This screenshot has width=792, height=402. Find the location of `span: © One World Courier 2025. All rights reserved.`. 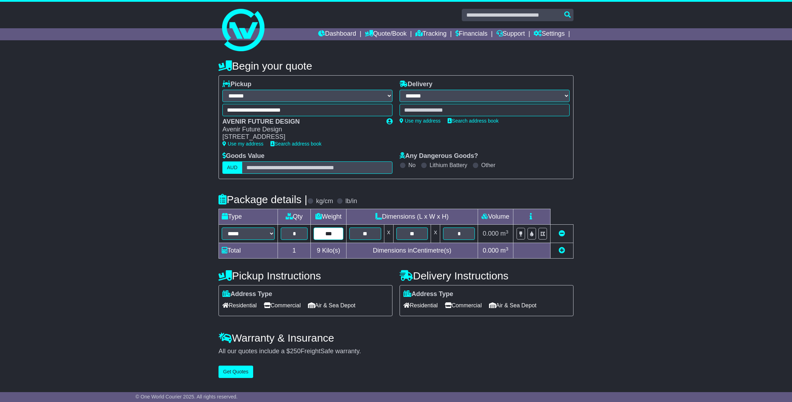

span: © One World Courier 2025. All rights reserved. is located at coordinates (186, 397).